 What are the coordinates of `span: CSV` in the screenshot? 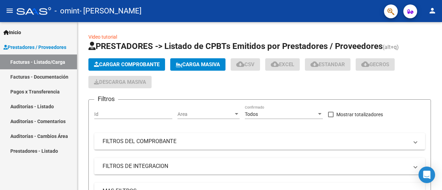 It's located at (245, 65).